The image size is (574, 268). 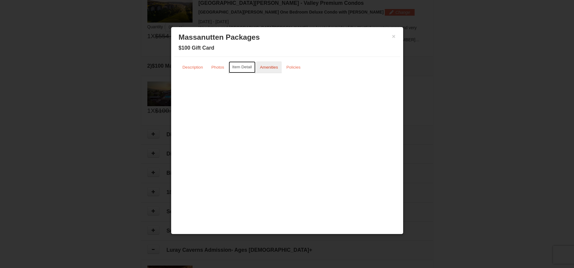 What do you see at coordinates (242, 67) in the screenshot?
I see `a: Item Detail` at bounding box center [242, 67].